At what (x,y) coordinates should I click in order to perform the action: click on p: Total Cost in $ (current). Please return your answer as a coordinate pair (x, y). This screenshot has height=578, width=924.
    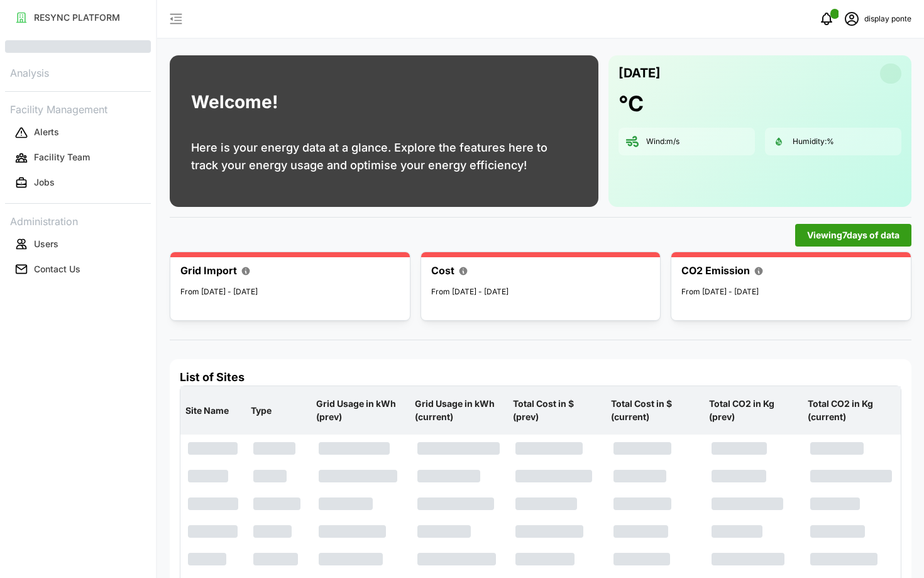
    Looking at the image, I should click on (656, 410).